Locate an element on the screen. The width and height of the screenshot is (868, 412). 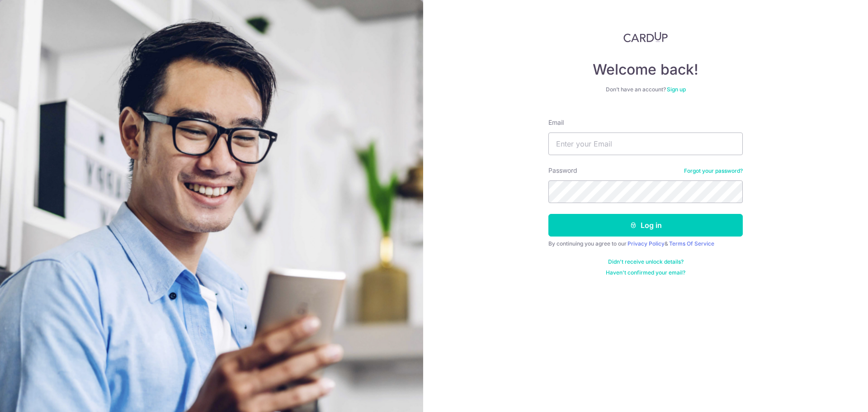
button: Log in is located at coordinates (645, 225).